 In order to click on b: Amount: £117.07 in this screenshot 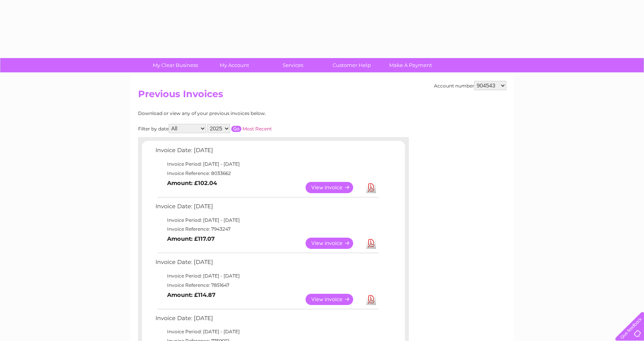, I will do `click(191, 239)`.